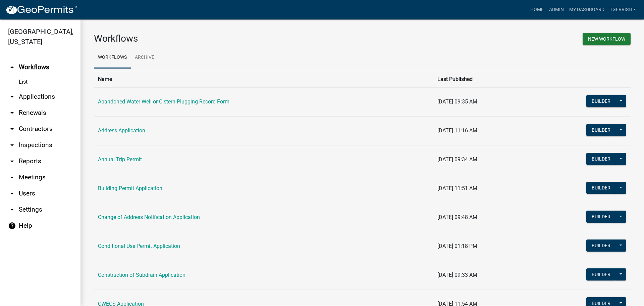 This screenshot has height=306, width=644. I want to click on a: Home, so click(537, 10).